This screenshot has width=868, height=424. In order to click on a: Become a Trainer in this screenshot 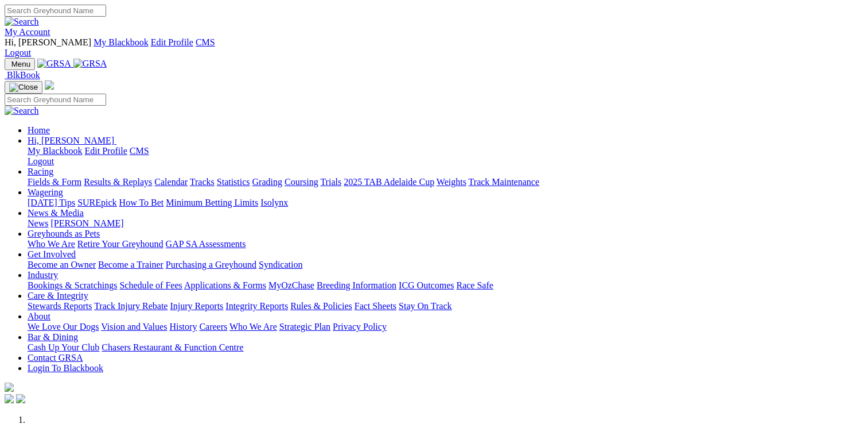, I will do `click(131, 264)`.